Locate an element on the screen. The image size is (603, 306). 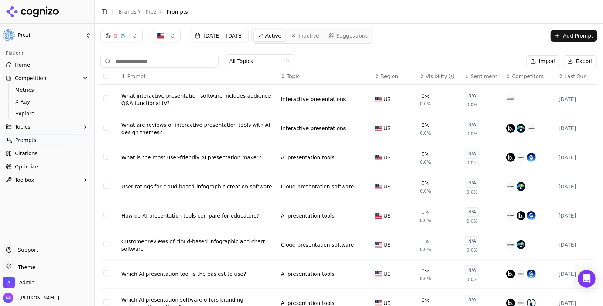
a: Inactive is located at coordinates (305, 36).